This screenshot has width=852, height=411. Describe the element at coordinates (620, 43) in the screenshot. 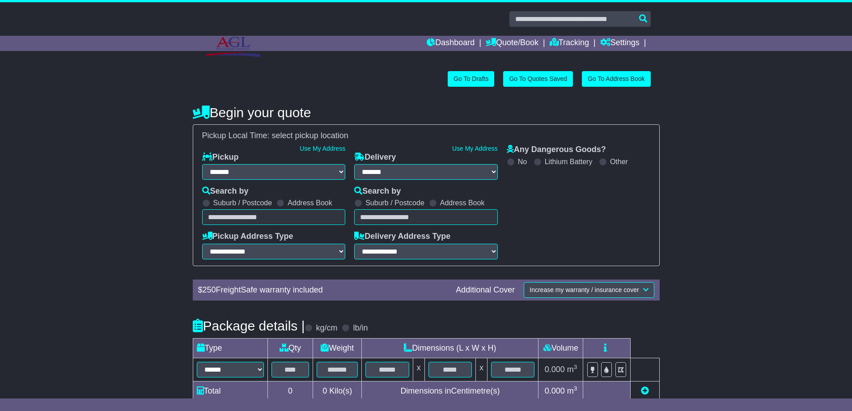

I see `a: Settings` at that location.